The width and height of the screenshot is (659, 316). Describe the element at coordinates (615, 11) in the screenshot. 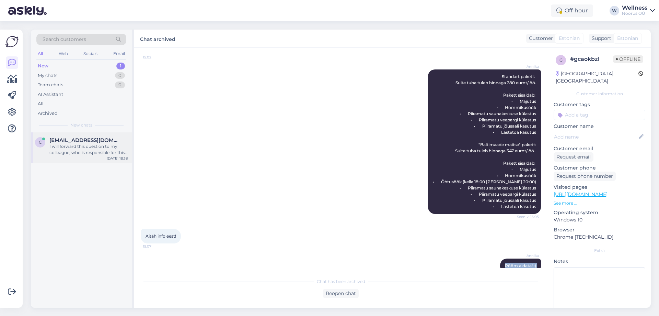

I see `div: W` at that location.